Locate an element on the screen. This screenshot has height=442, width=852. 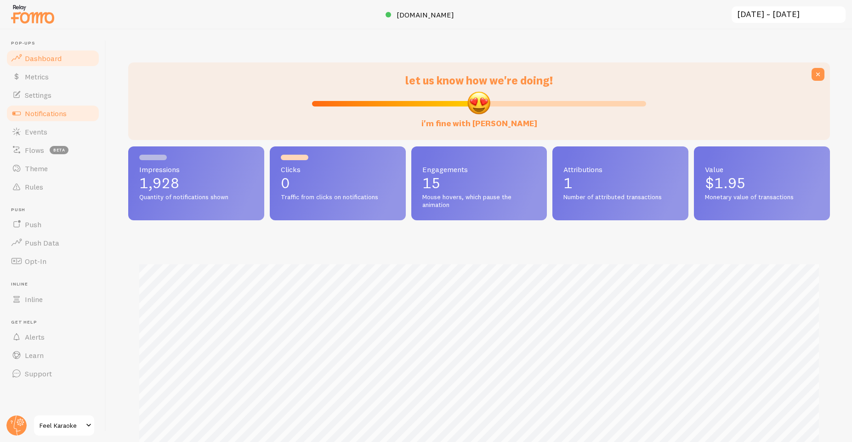
span: Traffic from clicks on notifications is located at coordinates (338, 198).